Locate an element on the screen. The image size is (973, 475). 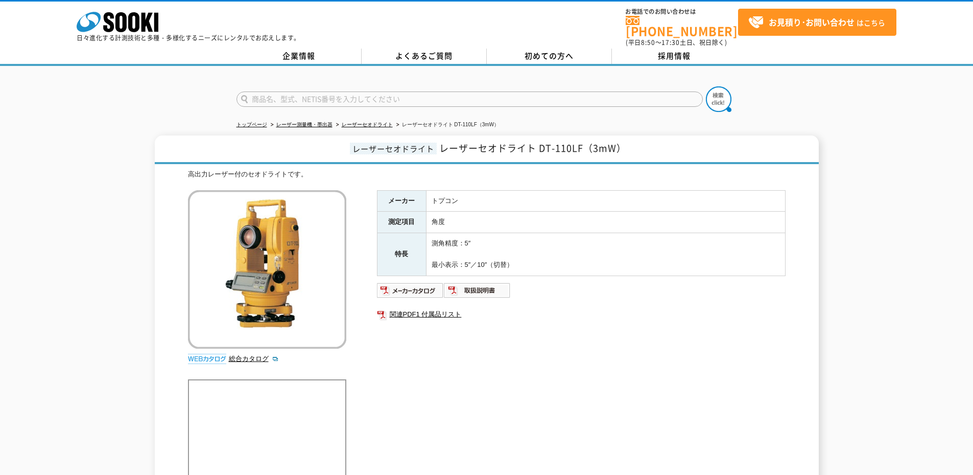
span: レーザーセオドライト is located at coordinates (393, 148).